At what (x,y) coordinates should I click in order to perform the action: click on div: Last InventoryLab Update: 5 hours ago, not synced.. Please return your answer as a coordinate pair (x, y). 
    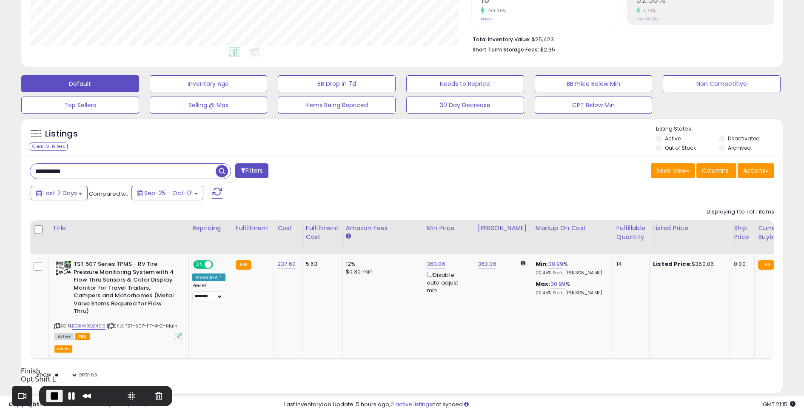
    Looking at the image, I should click on (540, 405).